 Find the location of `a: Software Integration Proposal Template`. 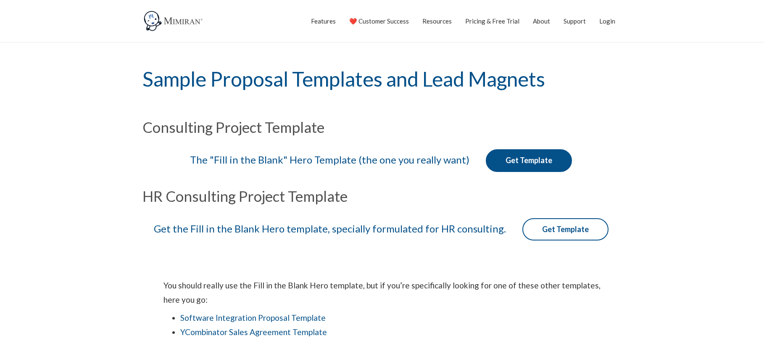

a: Software Integration Proposal Template is located at coordinates (253, 317).